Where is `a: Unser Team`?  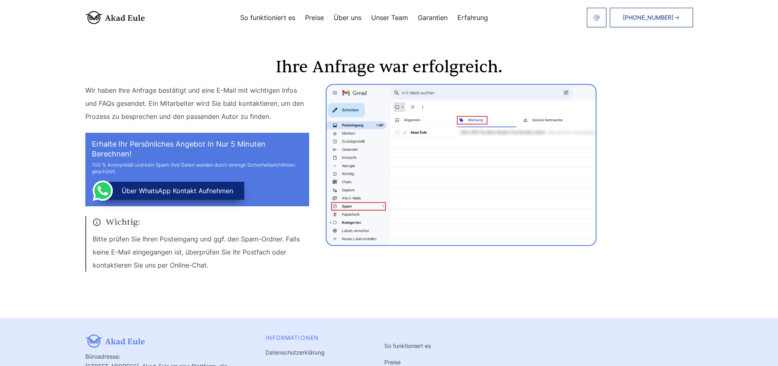 a: Unser Team is located at coordinates (389, 18).